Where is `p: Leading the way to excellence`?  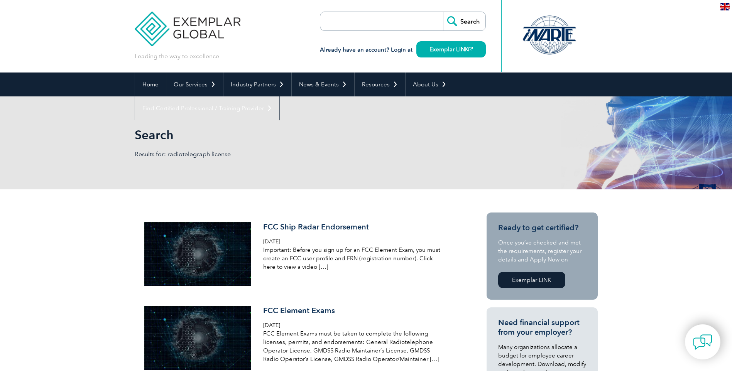
p: Leading the way to excellence is located at coordinates (177, 56).